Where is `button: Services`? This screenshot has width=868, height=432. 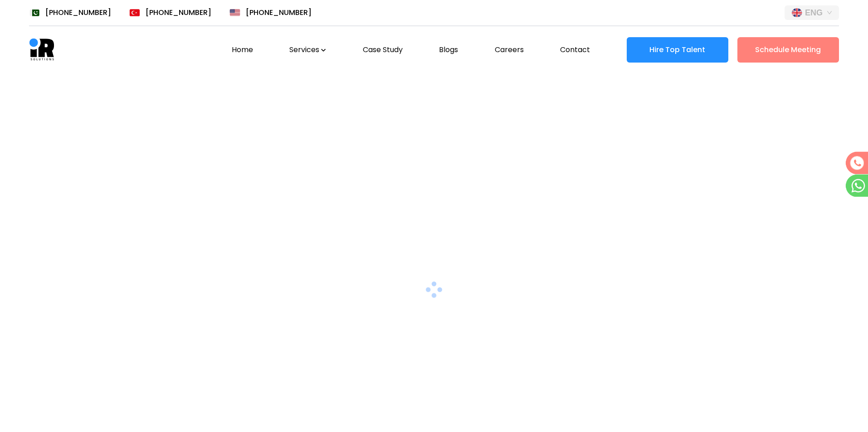
button: Services is located at coordinates (308, 50).